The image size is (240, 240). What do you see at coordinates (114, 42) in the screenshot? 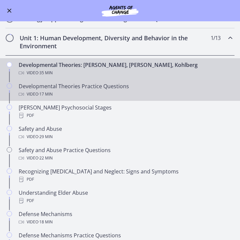
I see `h2: Unit 1: Human Development, Diversity and Behavior in the Environment` at bounding box center [114, 42].